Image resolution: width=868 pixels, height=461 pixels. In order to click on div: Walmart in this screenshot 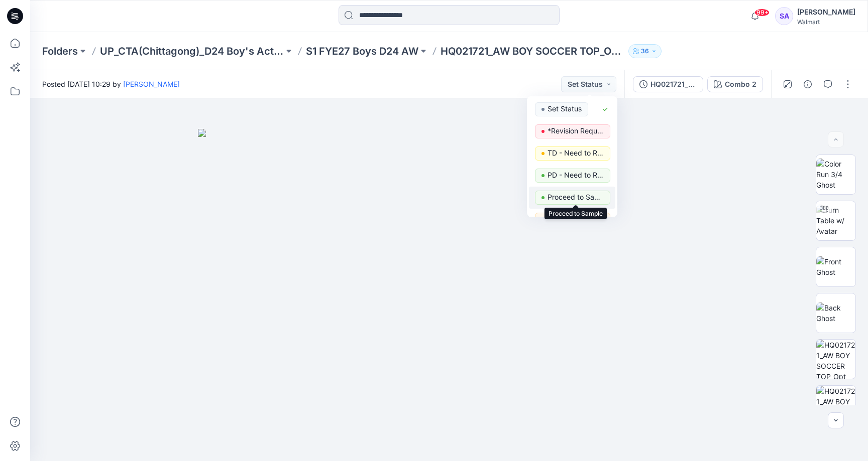, I will do `click(826, 22)`.